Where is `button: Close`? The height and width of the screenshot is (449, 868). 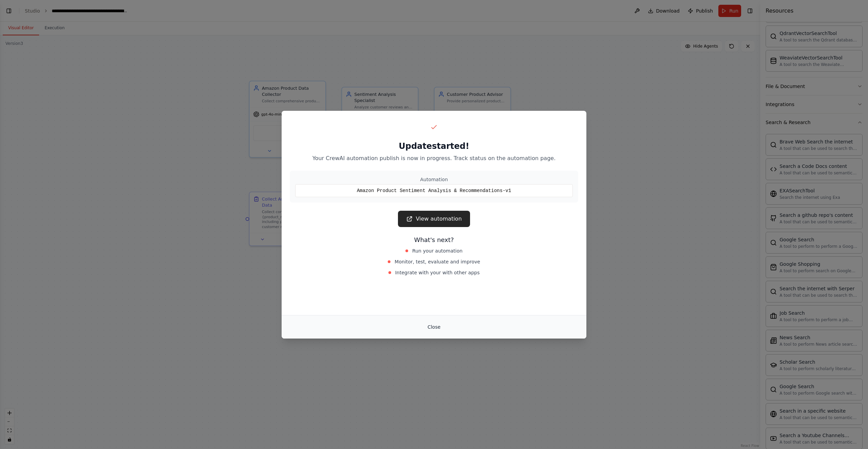
button: Close is located at coordinates (434, 327).